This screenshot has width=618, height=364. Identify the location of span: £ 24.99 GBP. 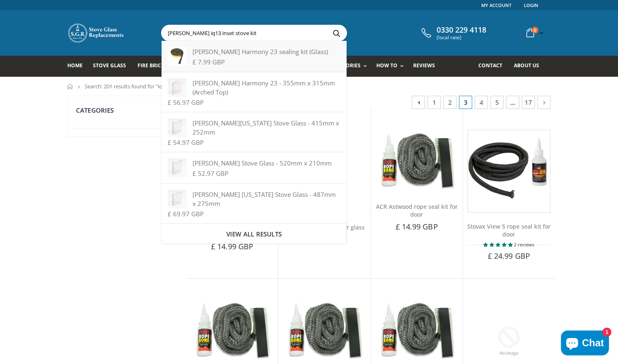
(509, 256).